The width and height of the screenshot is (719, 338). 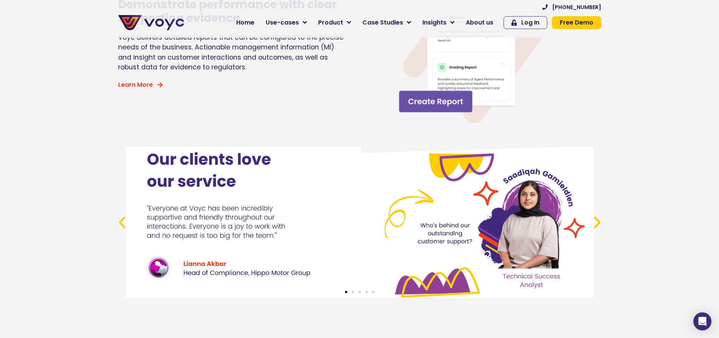 I want to click on a: Case Studies, so click(x=387, y=23).